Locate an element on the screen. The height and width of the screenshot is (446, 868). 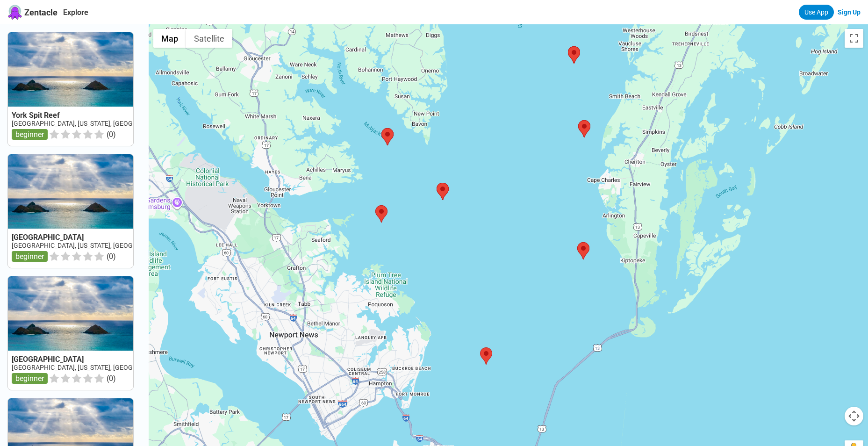
button: Map camera controls is located at coordinates (854, 416).